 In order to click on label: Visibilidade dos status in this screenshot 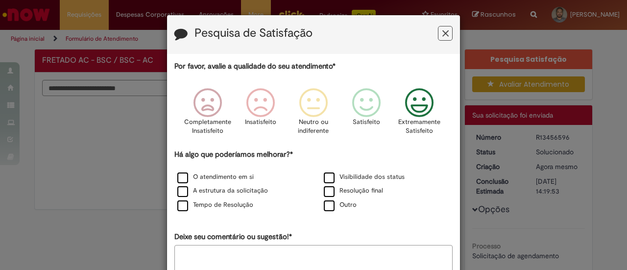, I will do `click(364, 177)`.